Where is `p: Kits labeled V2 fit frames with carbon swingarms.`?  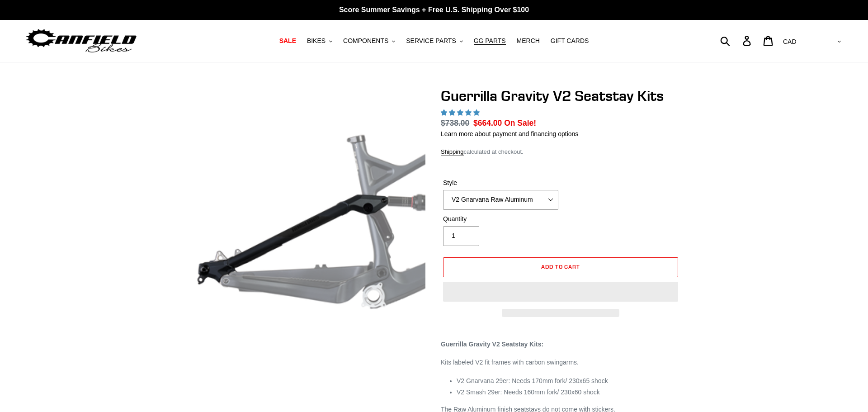 p: Kits labeled V2 fit frames with carbon swingarms. is located at coordinates (561, 362).